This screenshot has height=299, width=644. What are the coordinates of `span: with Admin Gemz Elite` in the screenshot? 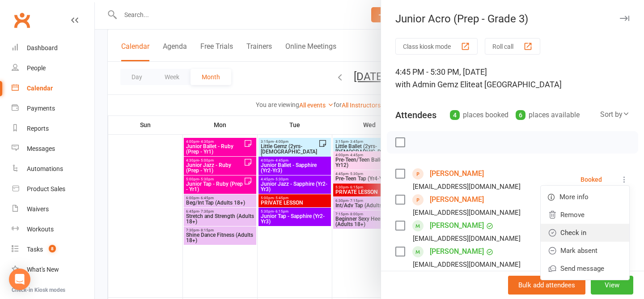 It's located at (435, 84).